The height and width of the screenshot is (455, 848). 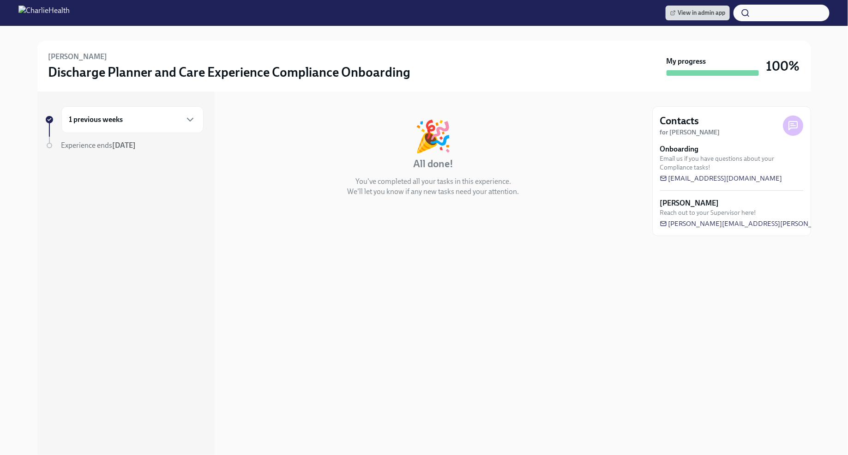 I want to click on a: View in admin app, so click(x=697, y=13).